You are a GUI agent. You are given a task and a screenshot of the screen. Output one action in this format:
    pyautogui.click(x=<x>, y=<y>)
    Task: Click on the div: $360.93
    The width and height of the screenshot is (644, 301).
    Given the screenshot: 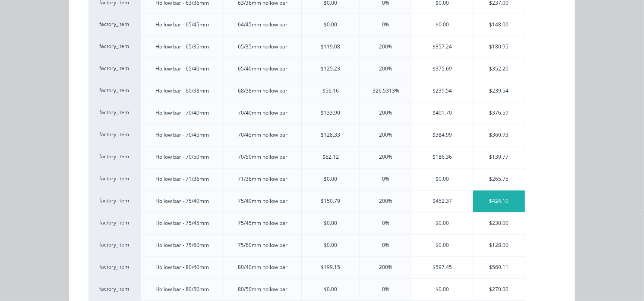 What is the action you would take?
    pyautogui.click(x=499, y=136)
    